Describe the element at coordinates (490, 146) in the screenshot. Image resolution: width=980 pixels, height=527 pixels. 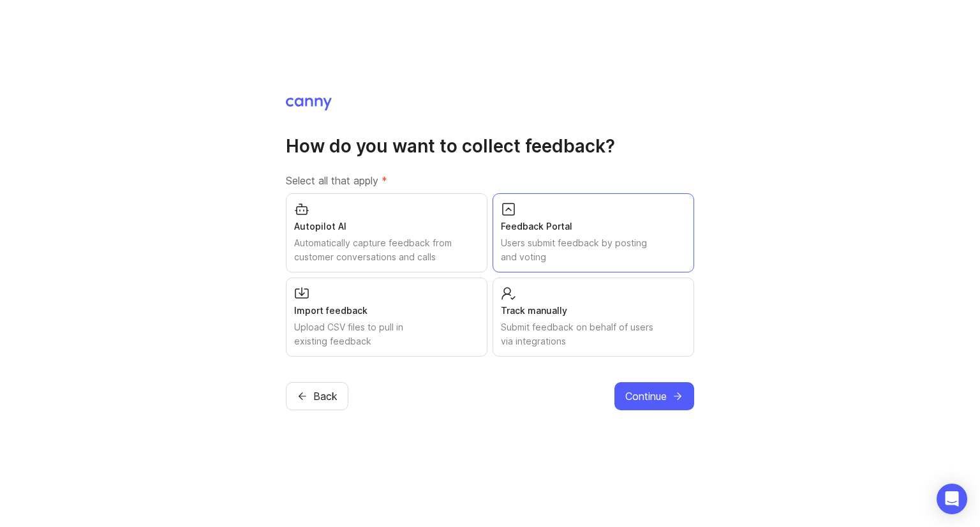
I see `h1: How do you want to collect feedback?` at that location.